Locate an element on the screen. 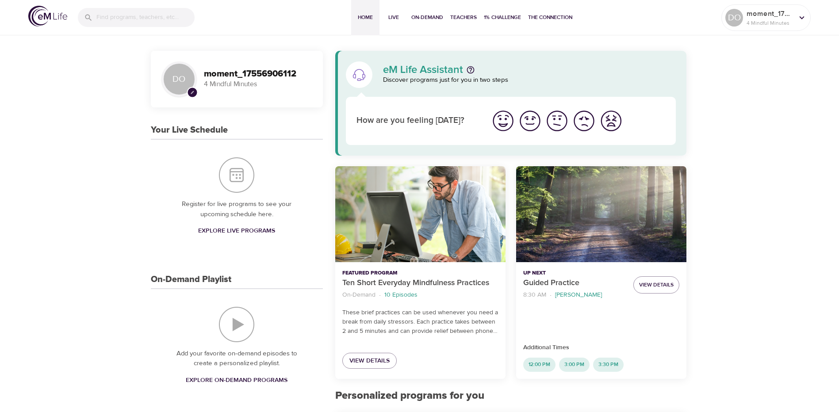 This screenshot has height=412, width=839. img: On-Demand Playlist is located at coordinates (237, 324).